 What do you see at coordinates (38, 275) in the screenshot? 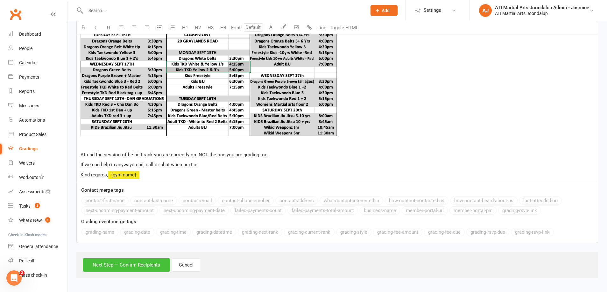
I see `a: Class kiosk mode` at bounding box center [38, 275].